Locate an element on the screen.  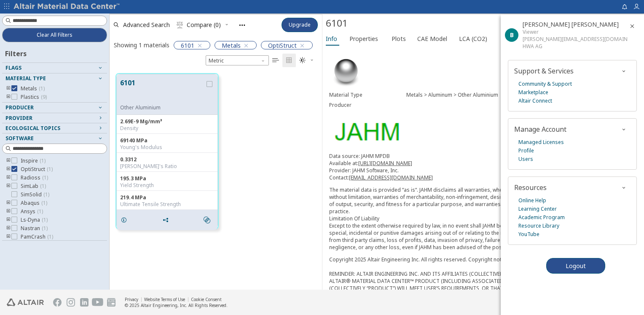
span: SimSolid is located at coordinates (35, 195).